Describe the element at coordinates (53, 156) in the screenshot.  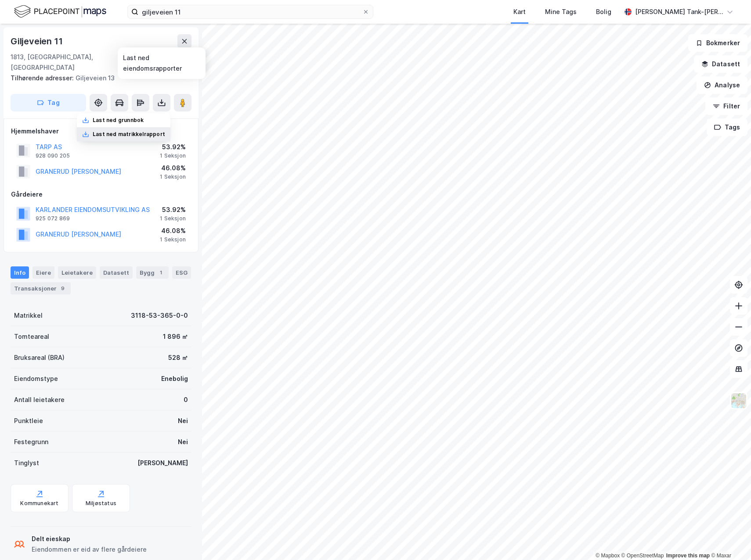
I see `div: 928 090 205` at that location.